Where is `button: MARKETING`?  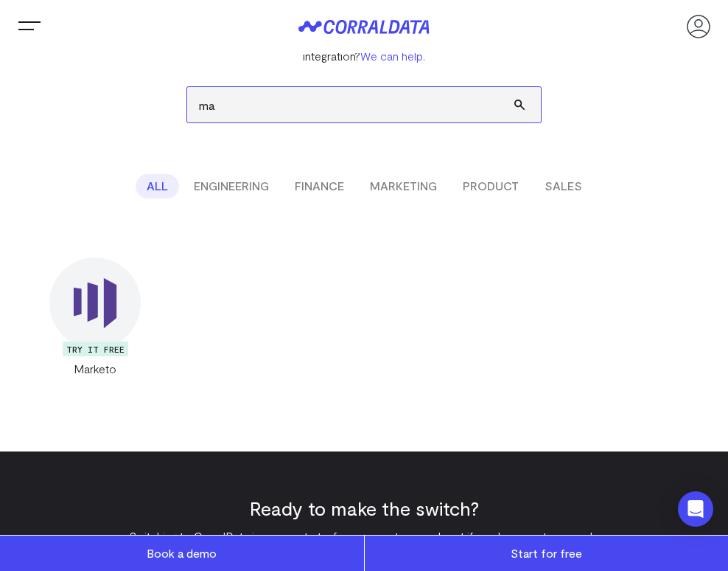 button: MARKETING is located at coordinates (403, 186).